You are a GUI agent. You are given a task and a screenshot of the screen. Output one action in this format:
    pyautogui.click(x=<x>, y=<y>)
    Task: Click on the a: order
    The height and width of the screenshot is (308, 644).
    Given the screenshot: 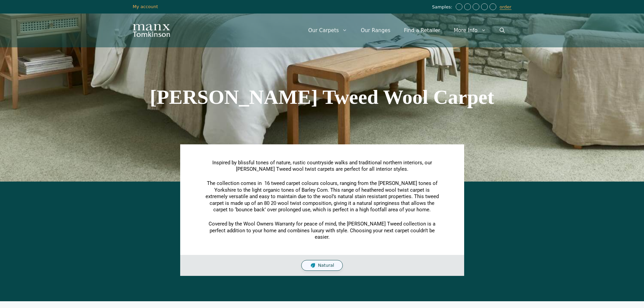 What is the action you would take?
    pyautogui.click(x=505, y=7)
    